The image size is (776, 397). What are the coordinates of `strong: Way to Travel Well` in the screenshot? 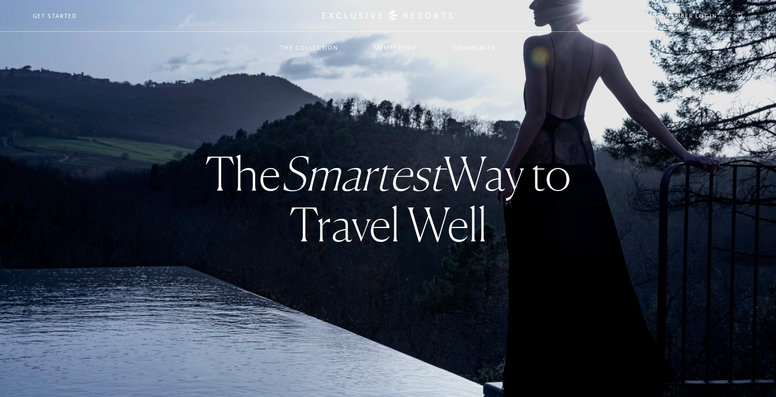 It's located at (426, 199).